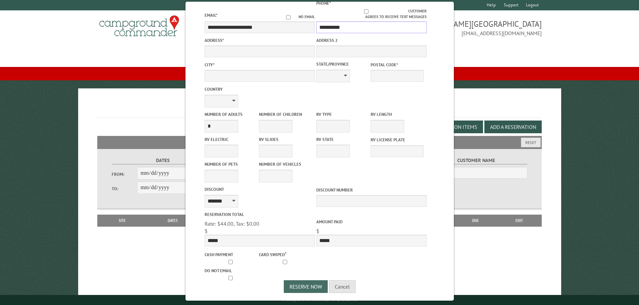 Image resolution: width=639 pixels, height=305 pixels. What do you see at coordinates (259, 40) in the screenshot?
I see `label: Address` at bounding box center [259, 40].